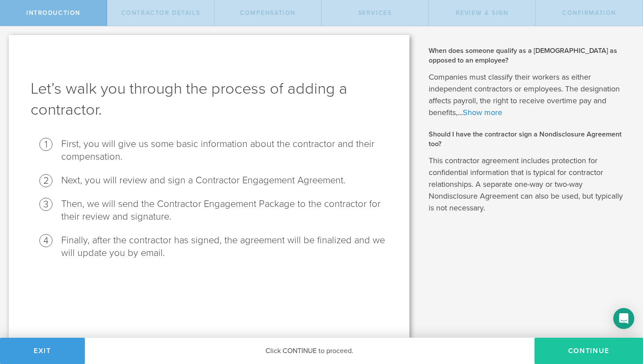  Describe the element at coordinates (589, 351) in the screenshot. I see `button: Continue` at that location.